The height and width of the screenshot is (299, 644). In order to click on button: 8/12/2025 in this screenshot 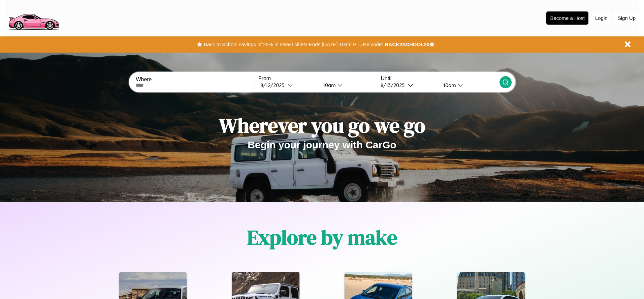, I will do `click(288, 85)`.